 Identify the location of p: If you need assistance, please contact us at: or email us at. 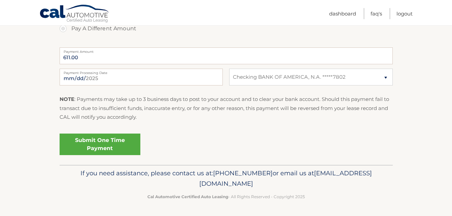
(226, 179).